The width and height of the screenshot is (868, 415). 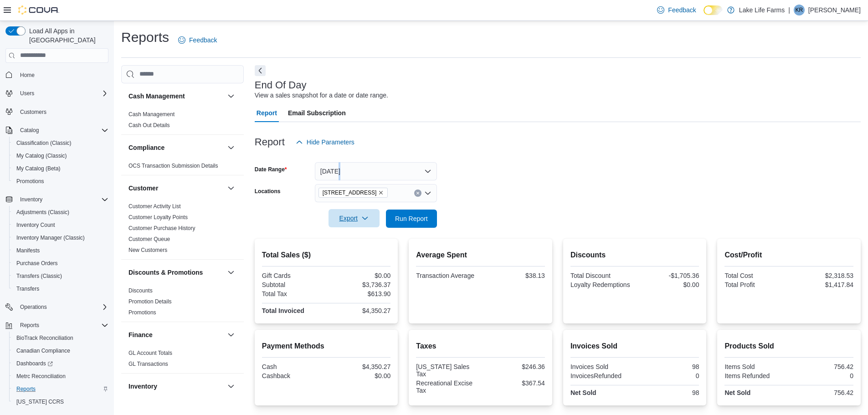 I want to click on span: GL Transactions, so click(x=148, y=364).